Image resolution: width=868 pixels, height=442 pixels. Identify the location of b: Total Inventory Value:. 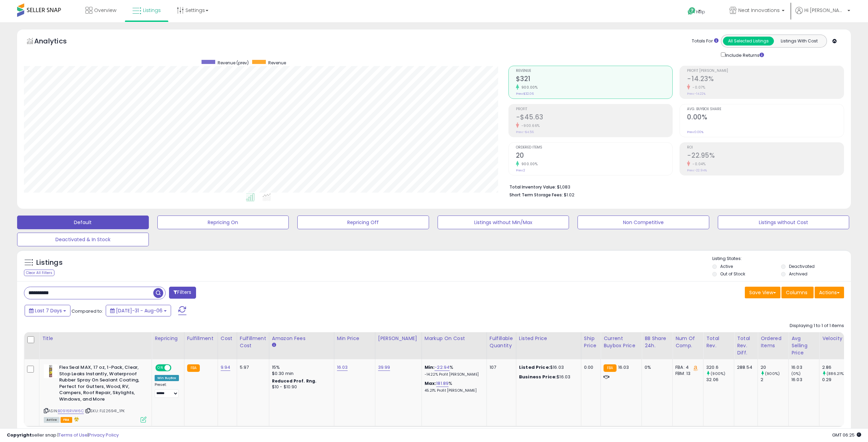
(533, 186).